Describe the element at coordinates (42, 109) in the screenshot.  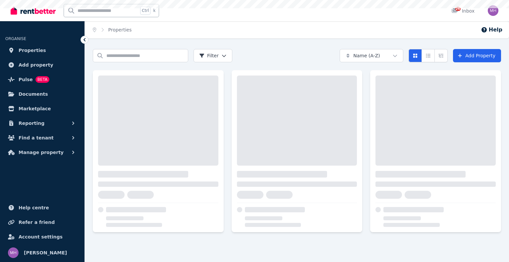
I see `a: Marketplace` at that location.